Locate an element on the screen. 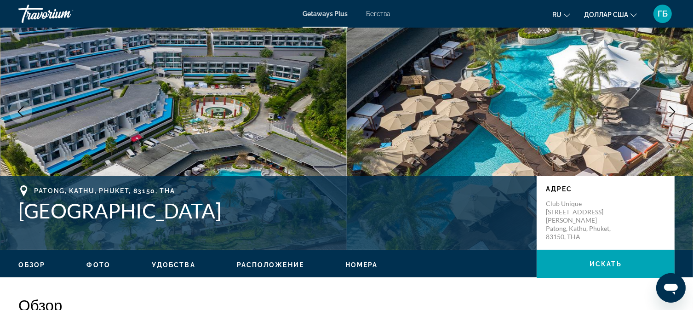  a: Травориум is located at coordinates (64, 14).